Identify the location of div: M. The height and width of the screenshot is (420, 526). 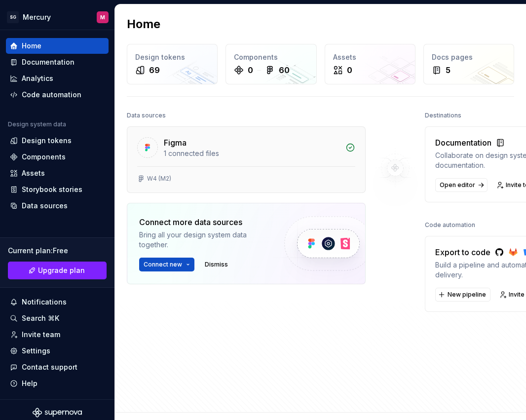
(103, 17).